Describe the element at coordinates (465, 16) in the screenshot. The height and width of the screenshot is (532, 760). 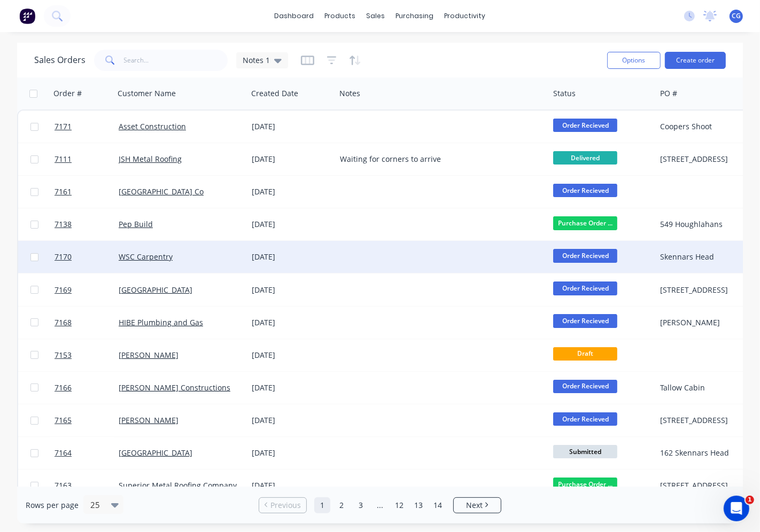
I see `div: productivity` at that location.